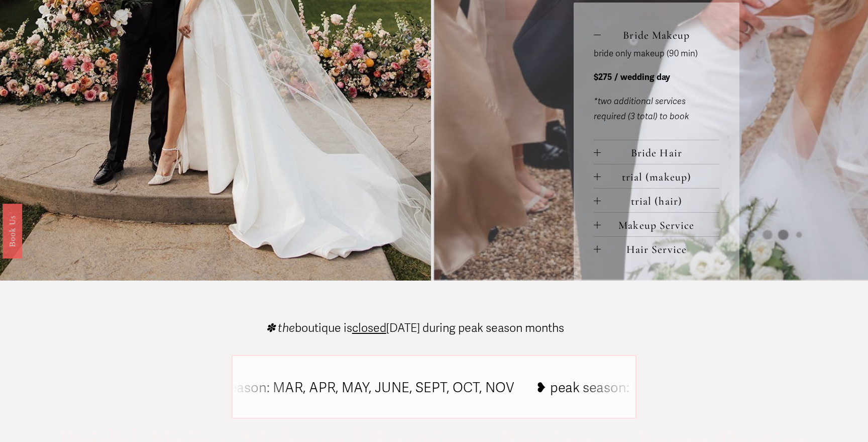 The image size is (868, 442). Describe the element at coordinates (660, 177) in the screenshot. I see `span: trial (makeup)` at that location.